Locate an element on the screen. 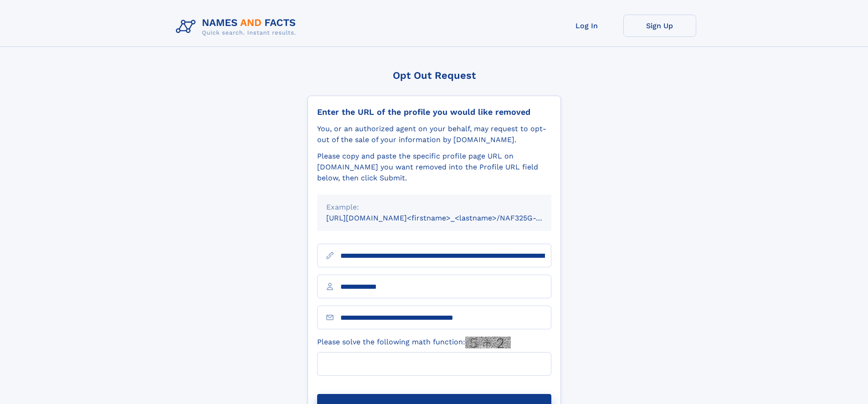 This screenshot has width=868, height=404. div: You, or an authorized agent on your behalf, may request to opt-out of the sale of your informatio... is located at coordinates (434, 134).